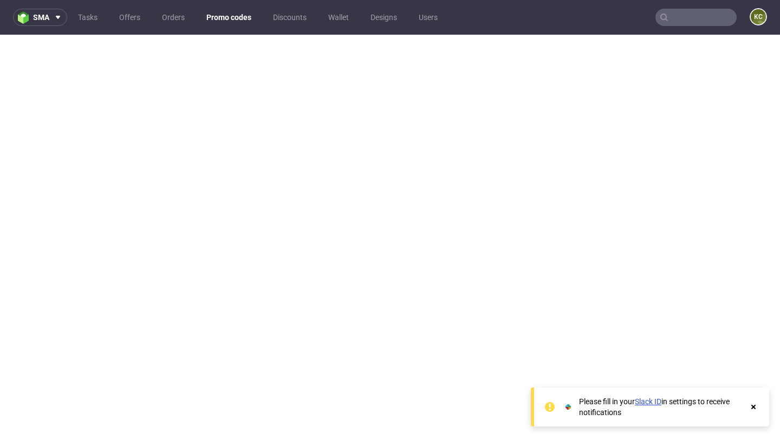 The image size is (780, 440). Describe the element at coordinates (759, 17) in the screenshot. I see `figcaption: KC` at that location.